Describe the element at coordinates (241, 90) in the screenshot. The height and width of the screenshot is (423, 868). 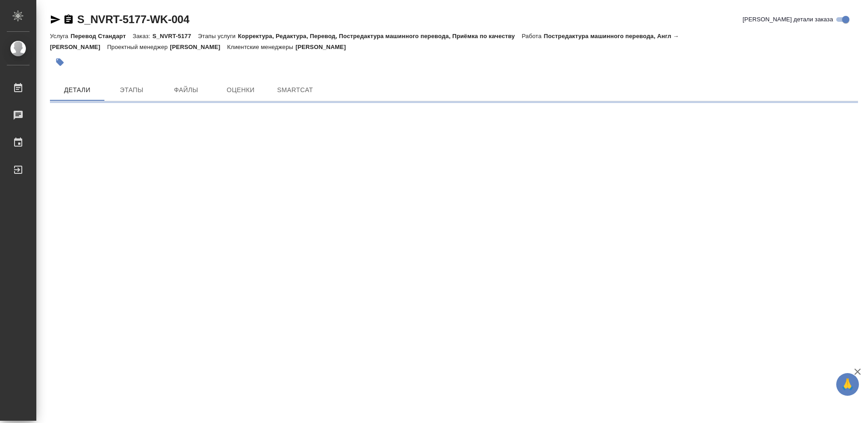
I see `span: Оценки` at that location.